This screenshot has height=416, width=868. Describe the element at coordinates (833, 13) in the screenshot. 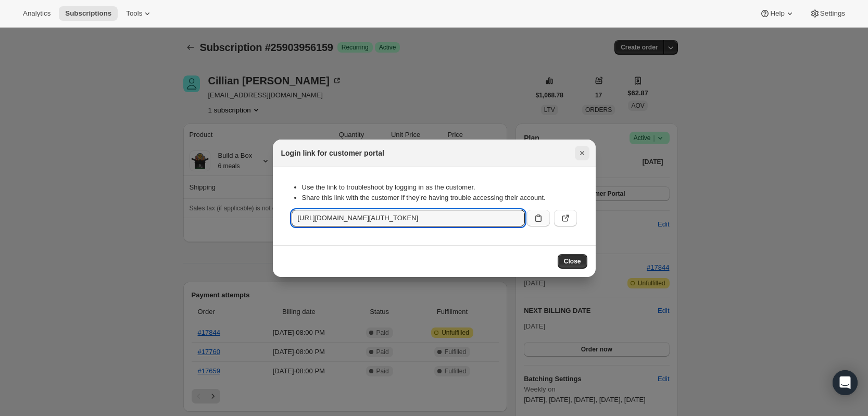

I see `span: Settings` at that location.